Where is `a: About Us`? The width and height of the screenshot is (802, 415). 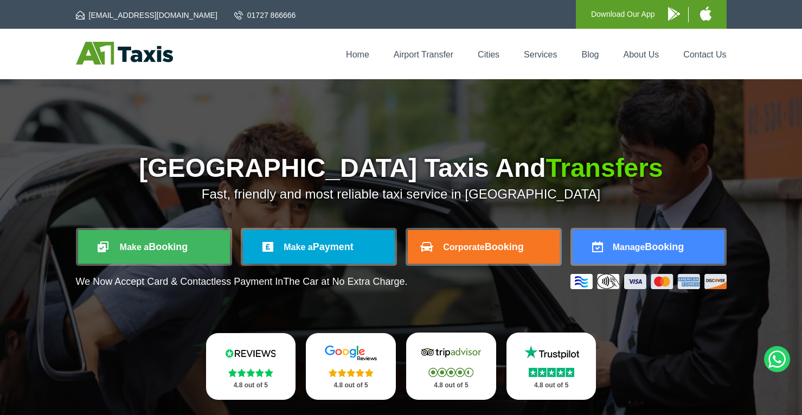
a: About Us is located at coordinates (641, 54).